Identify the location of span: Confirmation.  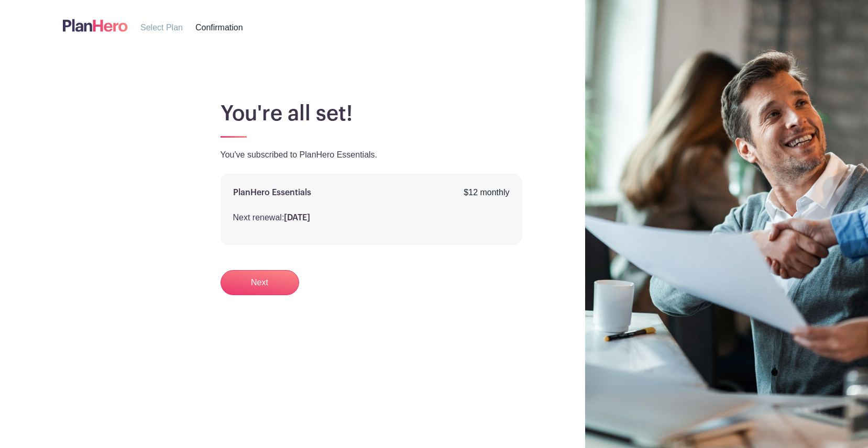
(219, 27).